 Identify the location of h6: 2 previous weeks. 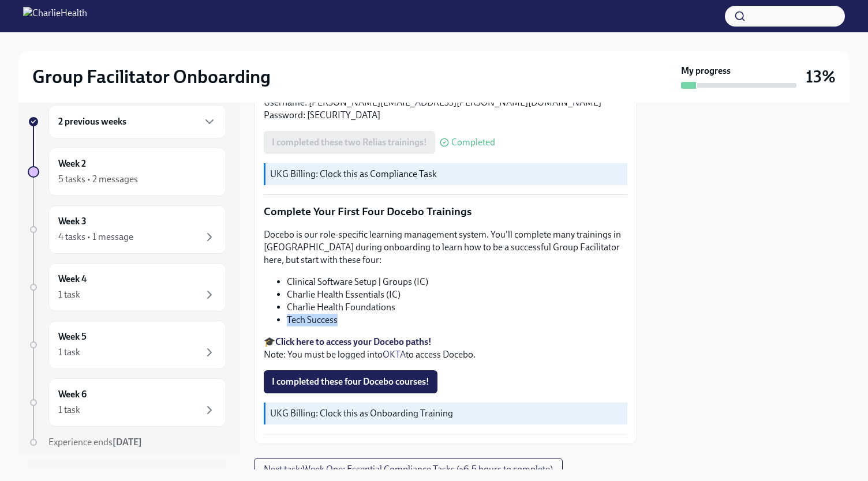
(92, 122).